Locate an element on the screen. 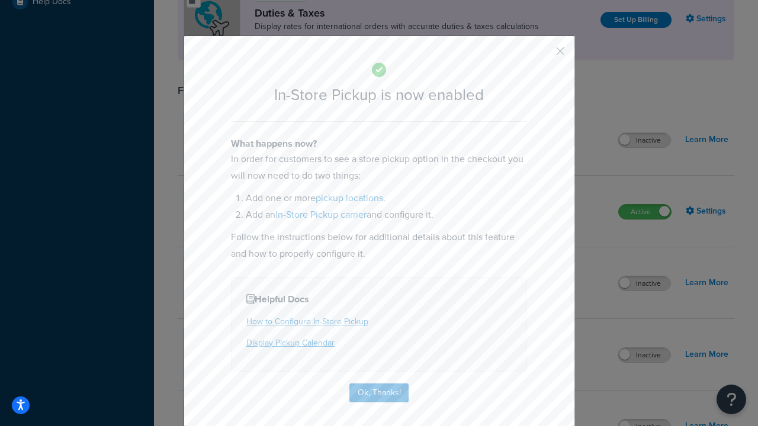 The height and width of the screenshot is (426, 758). li: Add one or more . is located at coordinates (386, 198).